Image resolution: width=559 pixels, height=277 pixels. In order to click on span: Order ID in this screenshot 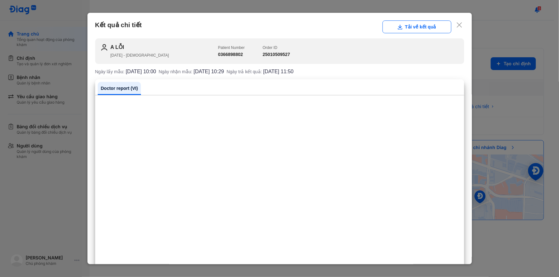, I will do `click(270, 48)`.